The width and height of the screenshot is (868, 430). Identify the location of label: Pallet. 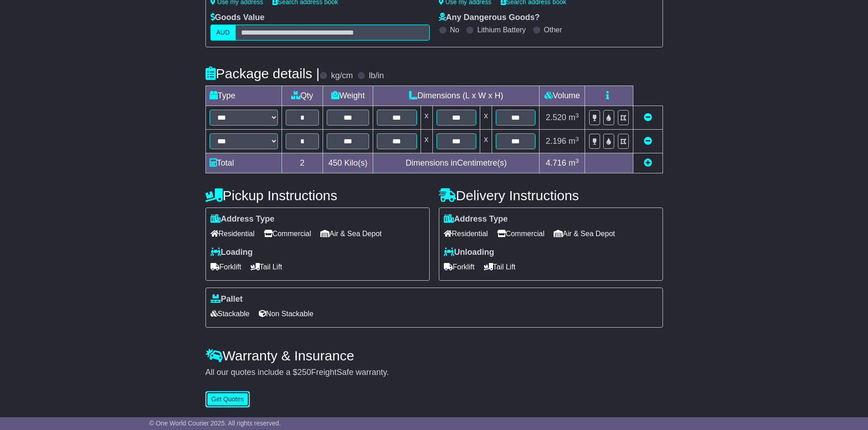
(227, 300).